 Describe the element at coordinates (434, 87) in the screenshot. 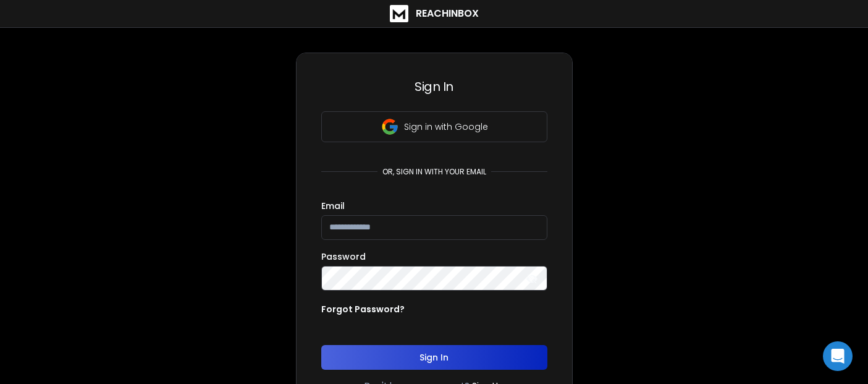

I see `h3: Sign In` at that location.